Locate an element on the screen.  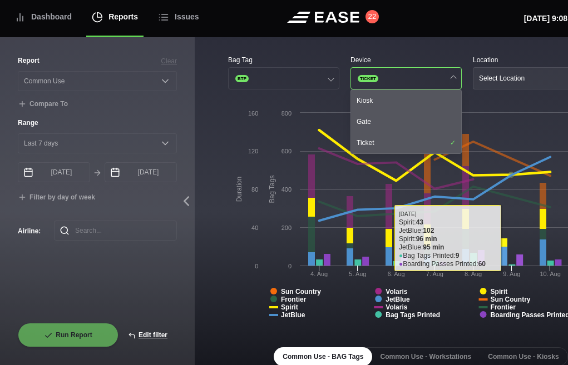
div: Bag Tag is located at coordinates (284, 60).